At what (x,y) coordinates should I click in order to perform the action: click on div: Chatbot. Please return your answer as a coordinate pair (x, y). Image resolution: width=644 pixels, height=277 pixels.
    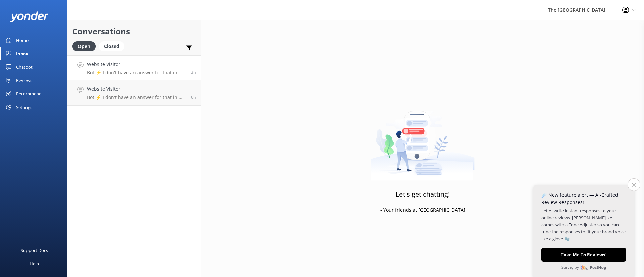
    Looking at the image, I should click on (24, 67).